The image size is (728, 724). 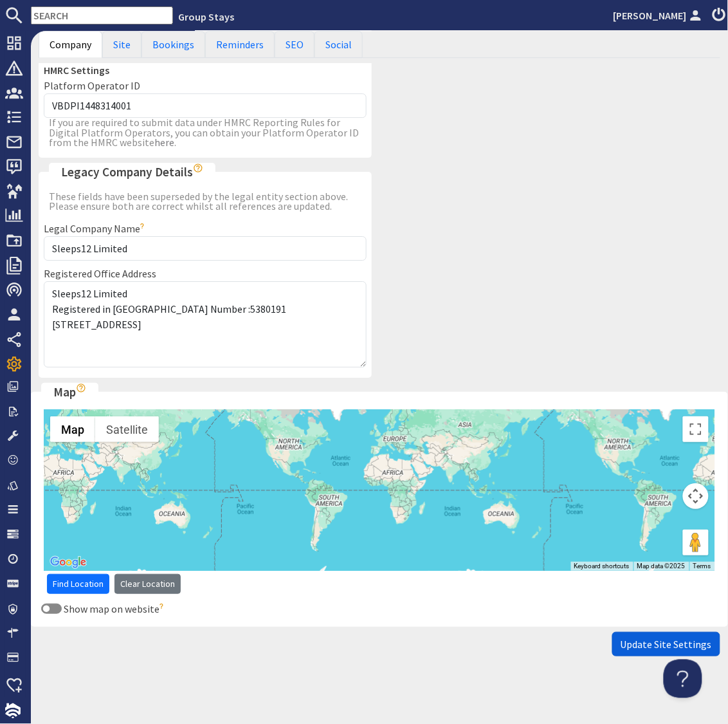 I want to click on span: Map data ©2025, so click(x=662, y=566).